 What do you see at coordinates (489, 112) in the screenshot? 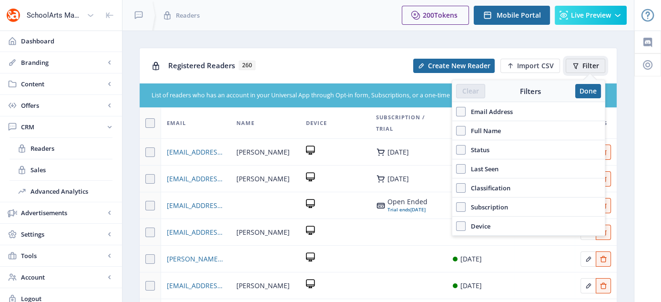
I see `span: Email Address` at bounding box center [489, 112].